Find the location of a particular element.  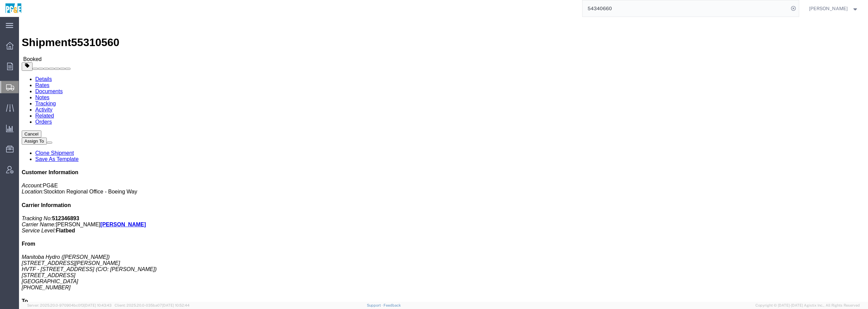

a: Support is located at coordinates (375, 305).